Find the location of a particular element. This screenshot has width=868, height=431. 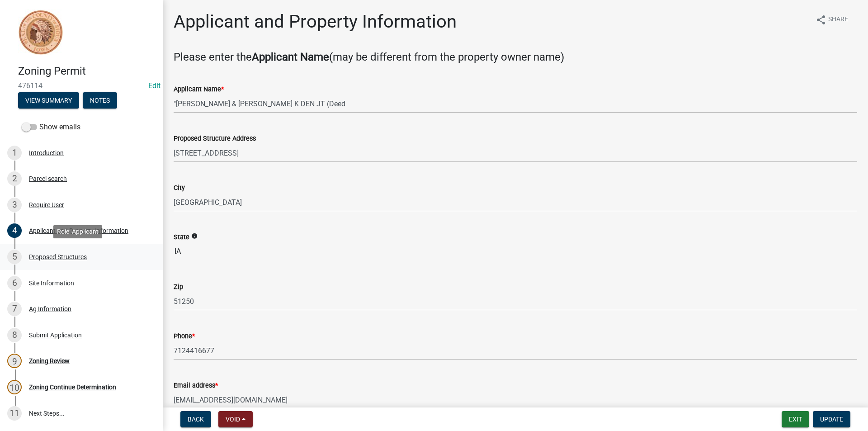

h1: Applicant and Property Information is located at coordinates (315, 22).